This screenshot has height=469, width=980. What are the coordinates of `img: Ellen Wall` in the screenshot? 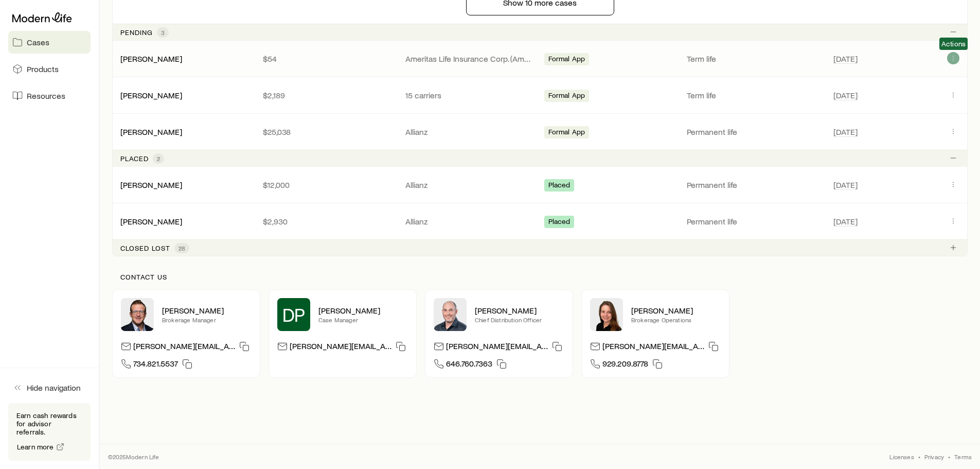 It's located at (607, 314).